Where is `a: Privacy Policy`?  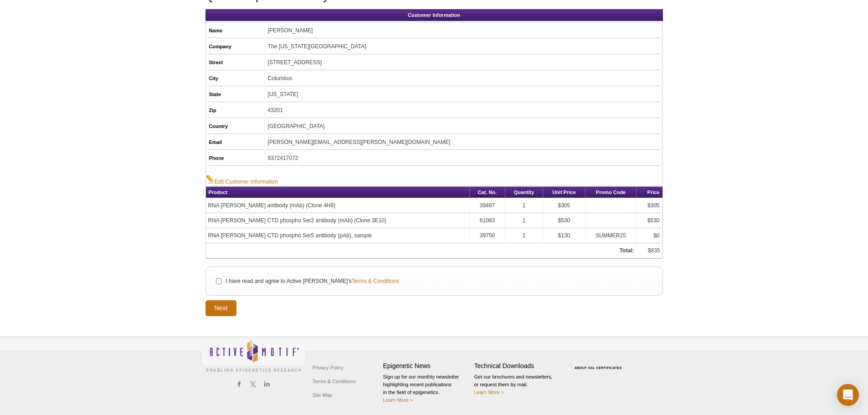
a: Privacy Policy is located at coordinates (328, 368).